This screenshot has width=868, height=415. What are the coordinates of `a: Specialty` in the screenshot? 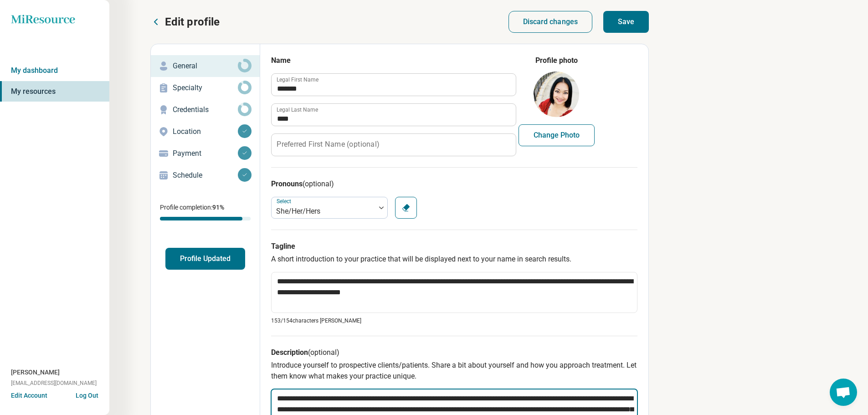 It's located at (205, 88).